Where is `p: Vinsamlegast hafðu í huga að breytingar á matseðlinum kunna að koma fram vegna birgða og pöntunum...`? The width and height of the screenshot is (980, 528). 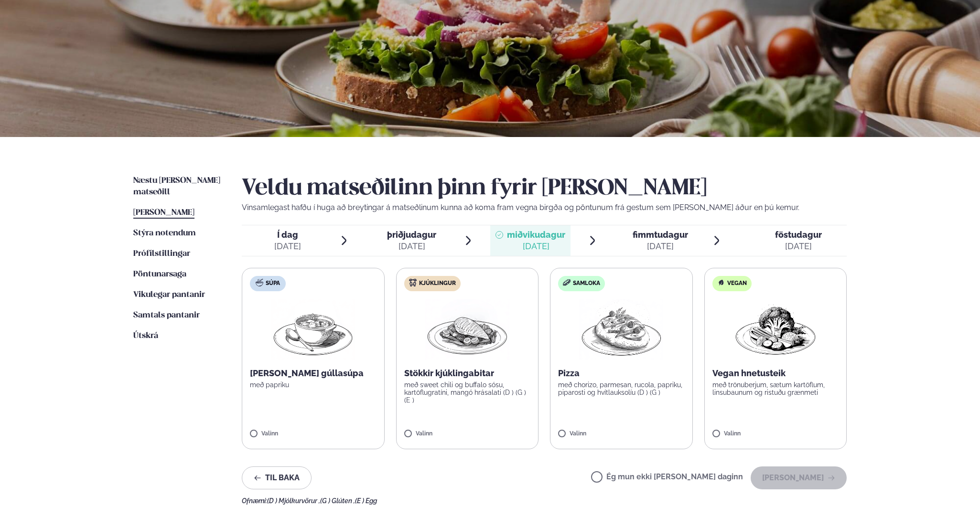
p: Vinsamlegast hafðu í huga að breytingar á matseðlinum kunna að koma fram vegna birgða og pöntunum... is located at coordinates (544, 208).